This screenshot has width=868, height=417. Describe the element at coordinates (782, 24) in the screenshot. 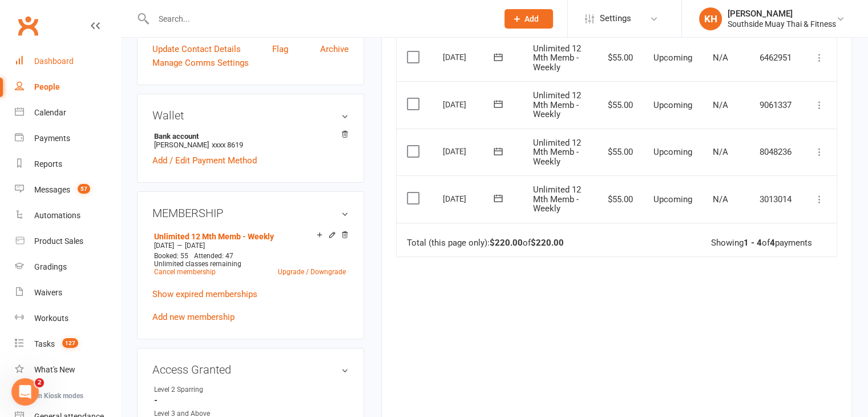

I see `div: Southside Muay Thai & Fitness` at that location.